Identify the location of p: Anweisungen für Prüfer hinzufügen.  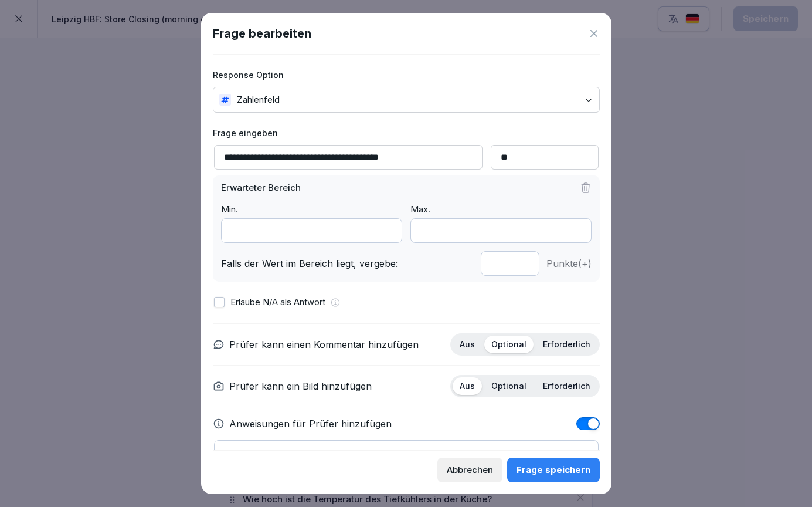
(310, 423).